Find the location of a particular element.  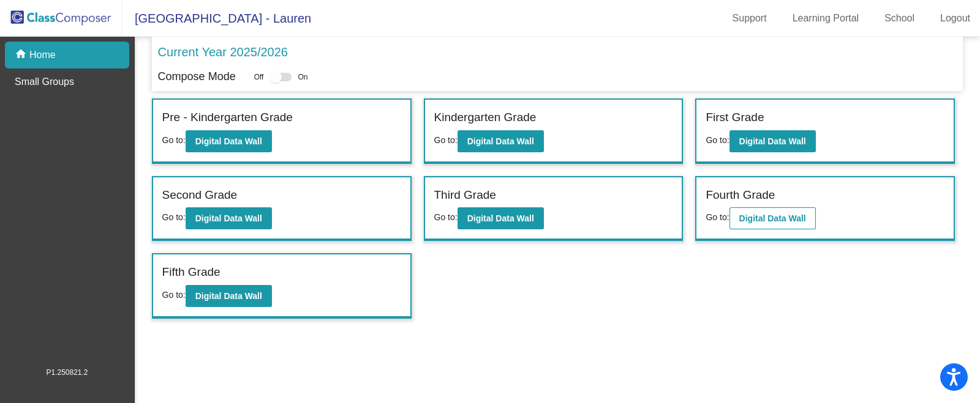

p: Small Groups is located at coordinates (44, 82).